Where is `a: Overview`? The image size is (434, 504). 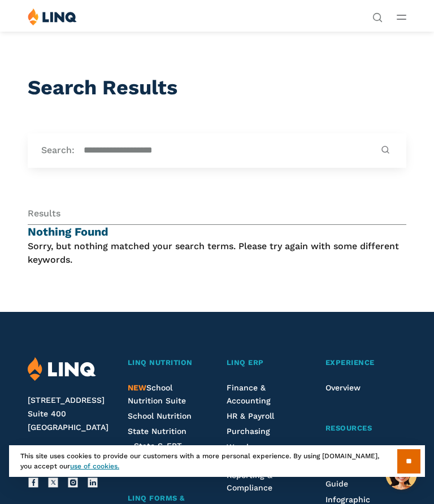
a: Overview is located at coordinates (343, 388).